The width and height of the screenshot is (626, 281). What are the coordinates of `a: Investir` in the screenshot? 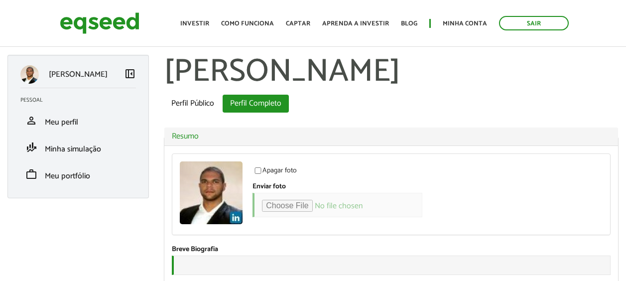 It's located at (195, 23).